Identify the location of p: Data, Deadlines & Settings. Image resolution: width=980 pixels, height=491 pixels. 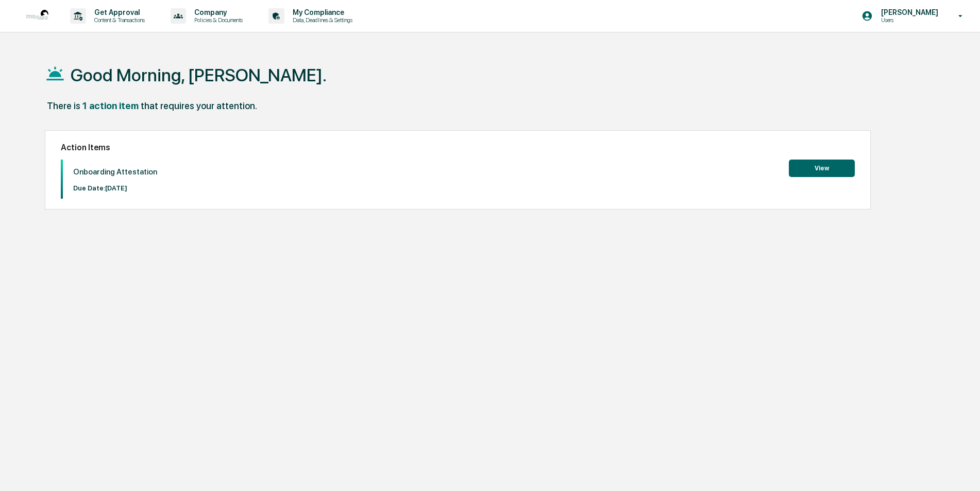
(321, 20).